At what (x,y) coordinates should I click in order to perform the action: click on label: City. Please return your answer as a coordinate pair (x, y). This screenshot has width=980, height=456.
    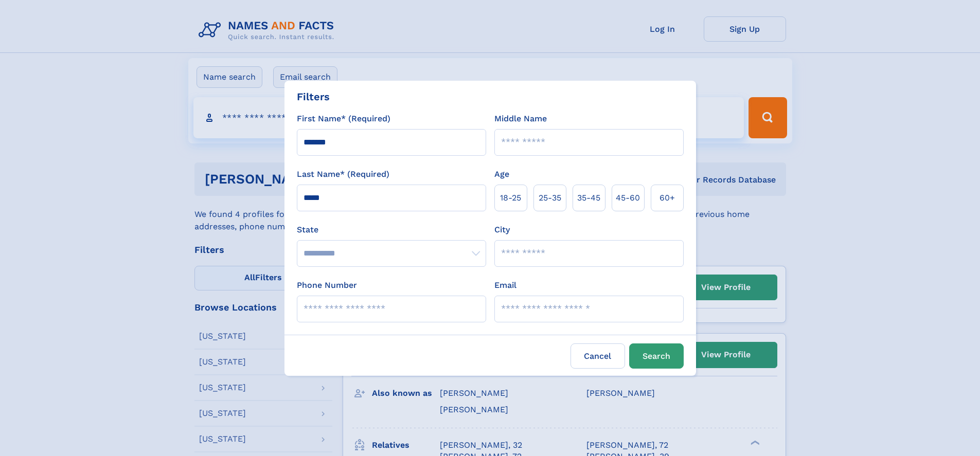
    Looking at the image, I should click on (502, 230).